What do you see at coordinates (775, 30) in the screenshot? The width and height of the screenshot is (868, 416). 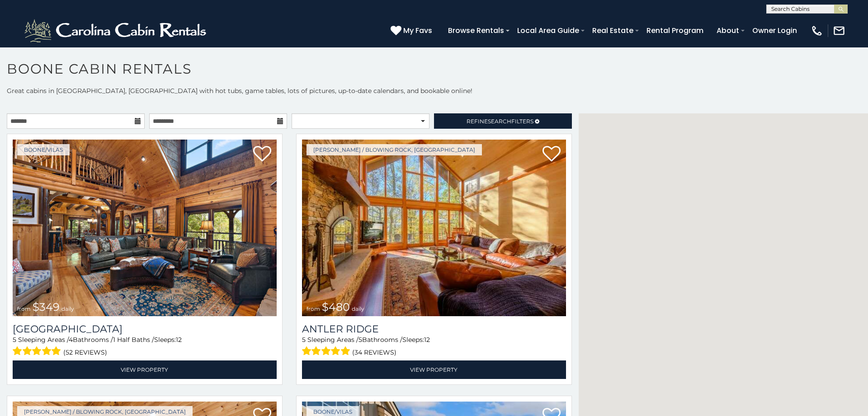 I see `a: Owner Login` at bounding box center [775, 30].